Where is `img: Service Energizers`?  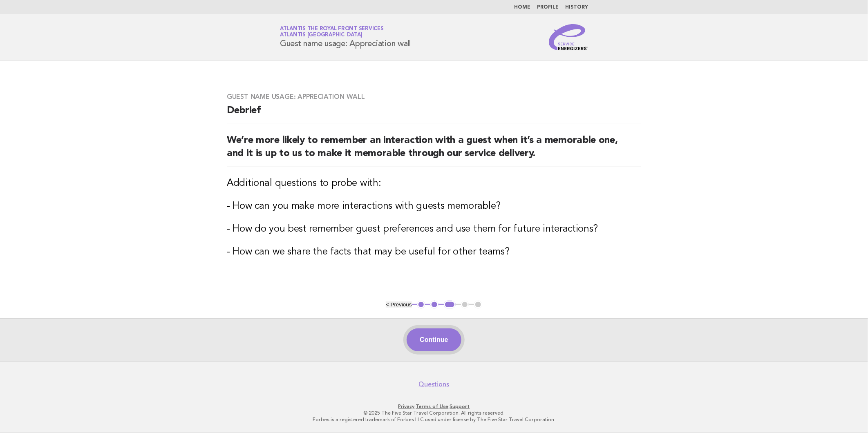
img: Service Energizers is located at coordinates (568, 37).